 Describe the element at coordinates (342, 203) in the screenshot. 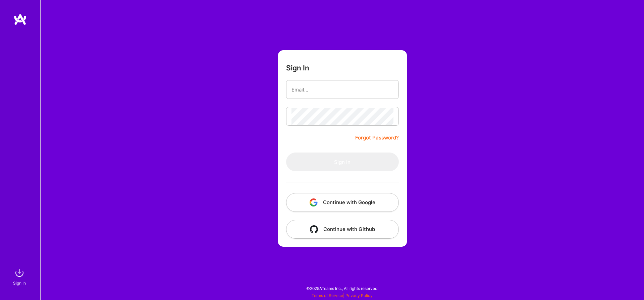

I see `button: Continue with Google` at that location.